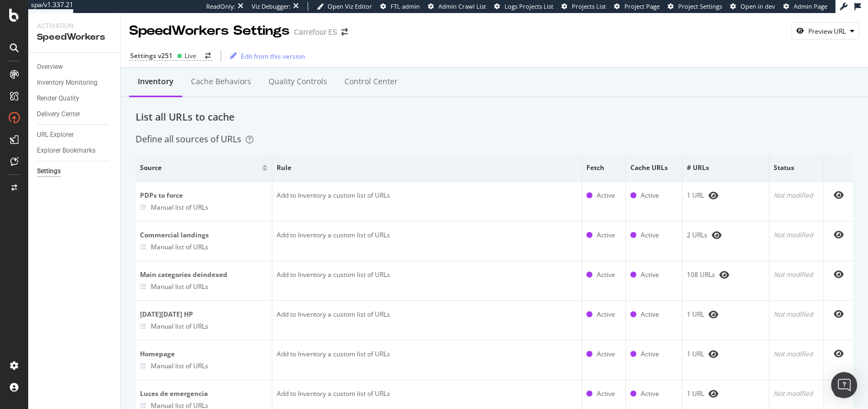  Describe the element at coordinates (405, 6) in the screenshot. I see `span: FTL admin` at that location.